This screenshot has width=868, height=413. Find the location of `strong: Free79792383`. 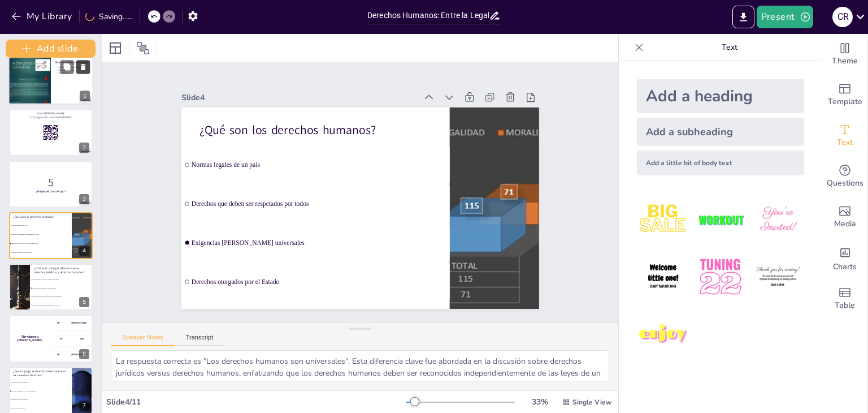

strong: Free79792383 is located at coordinates (63, 117).